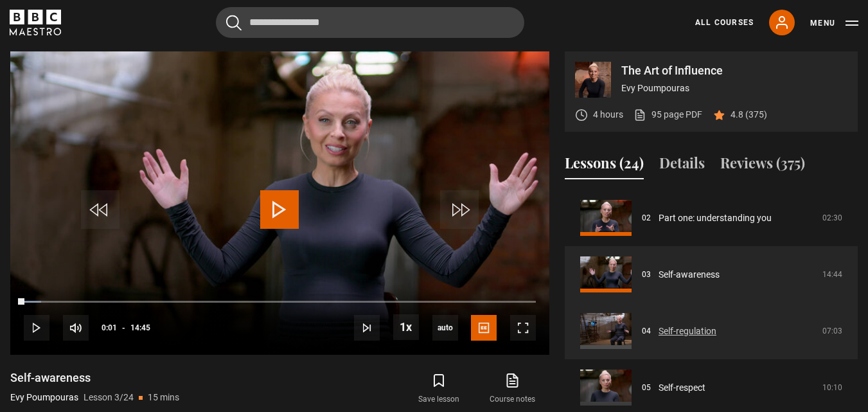 This screenshot has width=868, height=412. What do you see at coordinates (513, 389) in the screenshot?
I see `a: Course notes` at bounding box center [513, 389].